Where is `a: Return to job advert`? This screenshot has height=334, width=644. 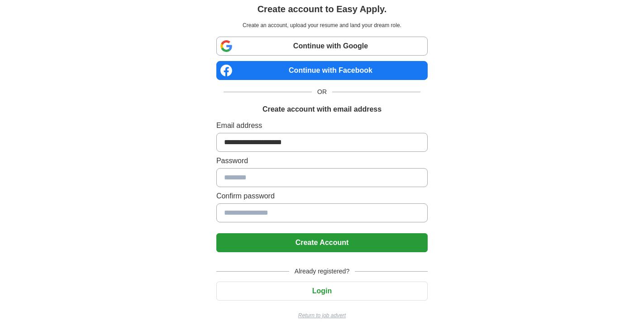
a: Return to job advert is located at coordinates (322, 315).